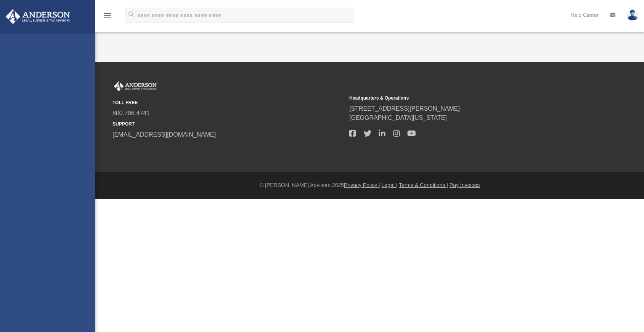  Describe the element at coordinates (632, 15) in the screenshot. I see `img: User Pic` at that location.